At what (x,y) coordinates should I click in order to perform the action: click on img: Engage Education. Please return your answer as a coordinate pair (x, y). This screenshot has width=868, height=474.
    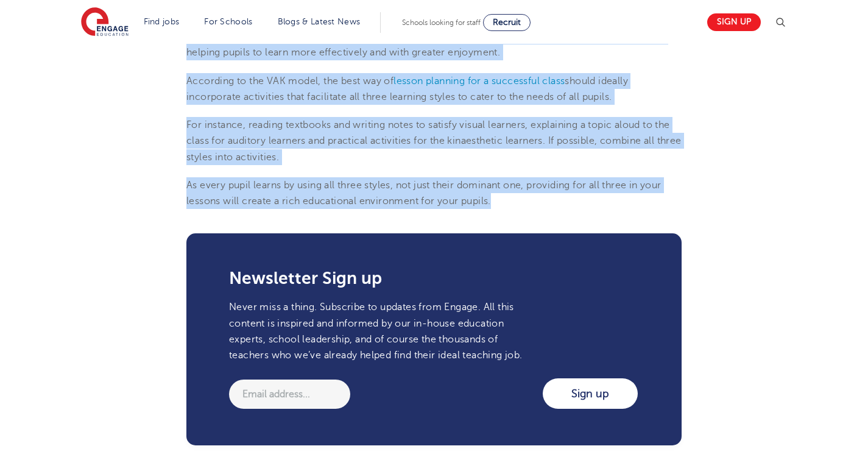
    Looking at the image, I should click on (105, 23).